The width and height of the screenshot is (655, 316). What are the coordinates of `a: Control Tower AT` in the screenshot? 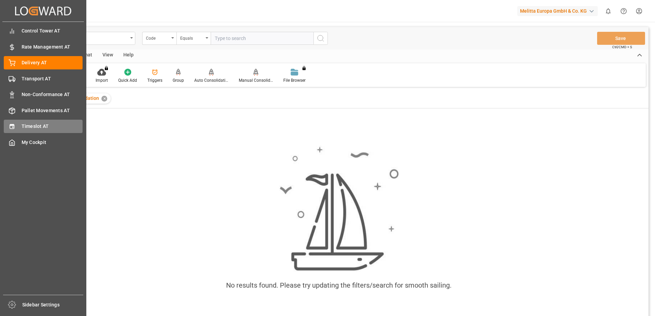 It's located at (43, 31).